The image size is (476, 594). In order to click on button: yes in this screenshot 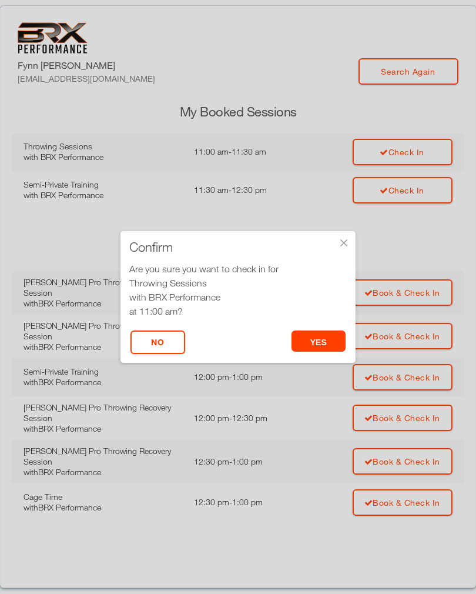, I will do `click(319, 341)`.